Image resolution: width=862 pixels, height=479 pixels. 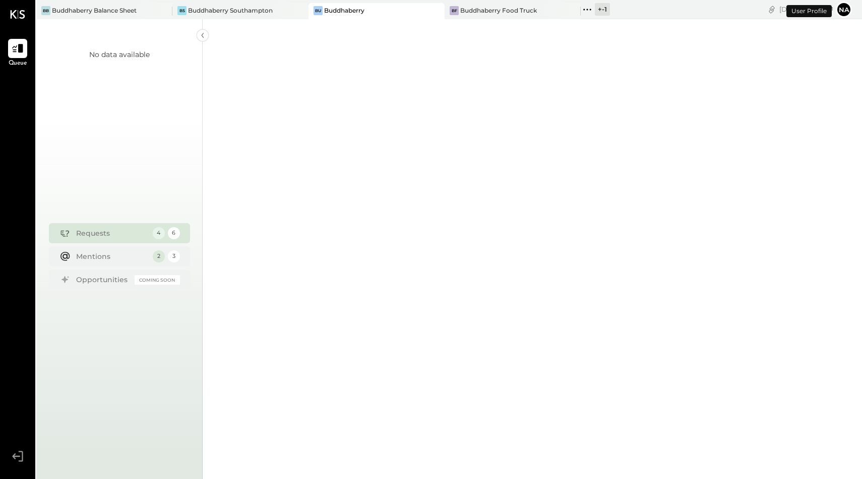 What do you see at coordinates (103, 279) in the screenshot?
I see `div: Opportunities` at bounding box center [103, 279].